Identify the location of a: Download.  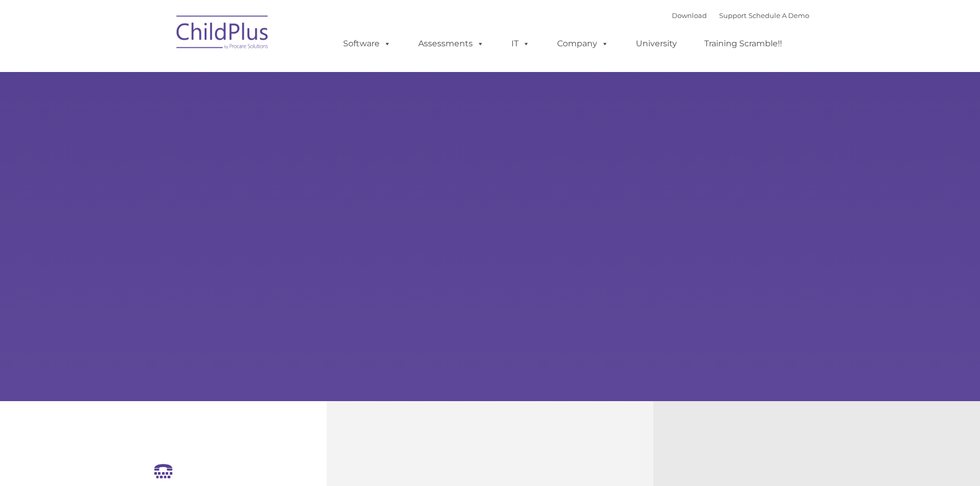
(689, 16).